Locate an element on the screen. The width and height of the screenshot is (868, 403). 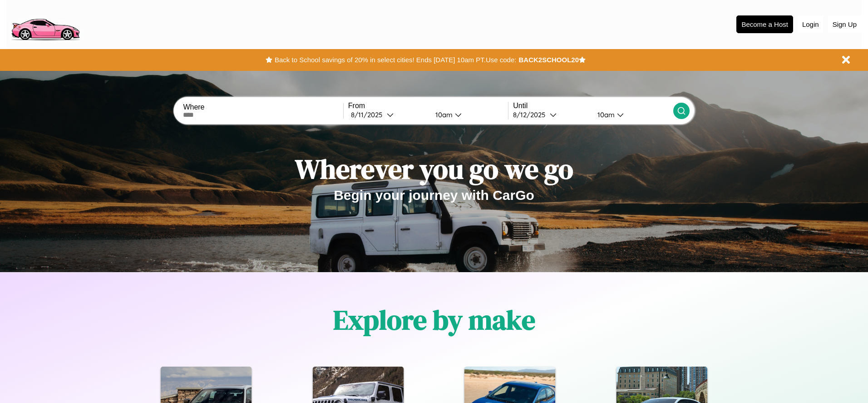
b: BACK2SCHOOL20 is located at coordinates (549, 59).